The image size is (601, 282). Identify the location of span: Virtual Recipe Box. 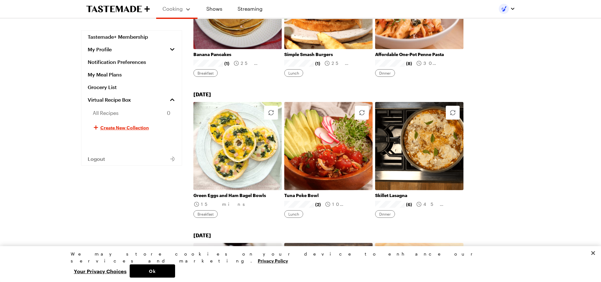
(109, 100).